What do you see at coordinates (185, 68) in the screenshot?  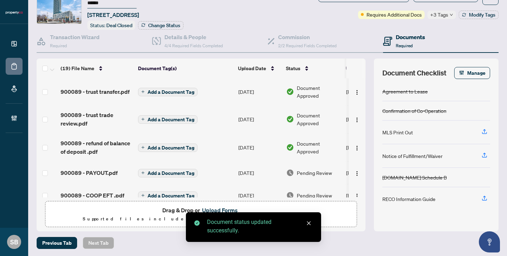 I see `th: Document Tag(s)` at bounding box center [185, 68].